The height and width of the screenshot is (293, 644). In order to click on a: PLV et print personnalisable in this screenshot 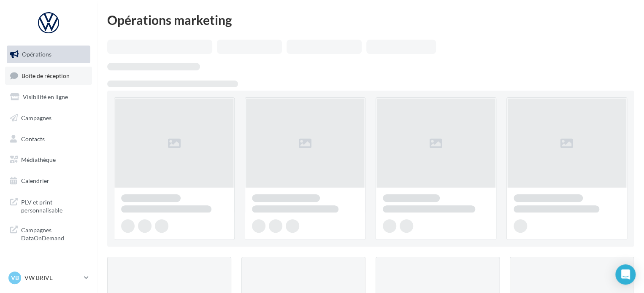, I will do `click(49, 206)`.